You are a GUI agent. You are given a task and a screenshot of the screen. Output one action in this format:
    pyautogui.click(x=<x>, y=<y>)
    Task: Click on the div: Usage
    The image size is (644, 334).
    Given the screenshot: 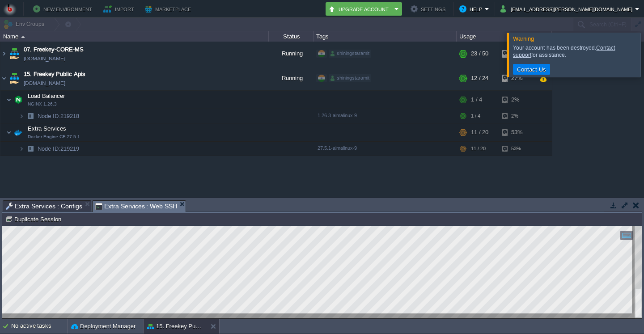 What is the action you would take?
    pyautogui.click(x=504, y=36)
    